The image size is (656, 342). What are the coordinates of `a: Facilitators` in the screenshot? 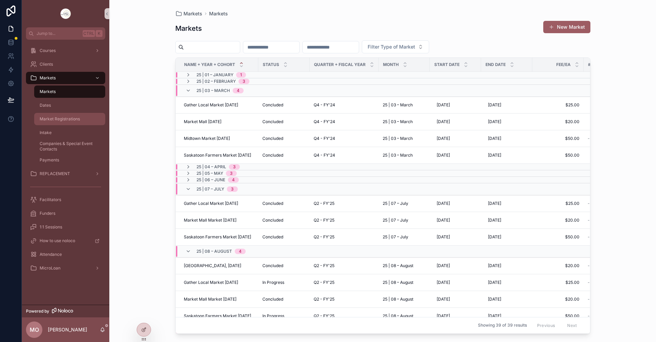 It's located at (66, 200).